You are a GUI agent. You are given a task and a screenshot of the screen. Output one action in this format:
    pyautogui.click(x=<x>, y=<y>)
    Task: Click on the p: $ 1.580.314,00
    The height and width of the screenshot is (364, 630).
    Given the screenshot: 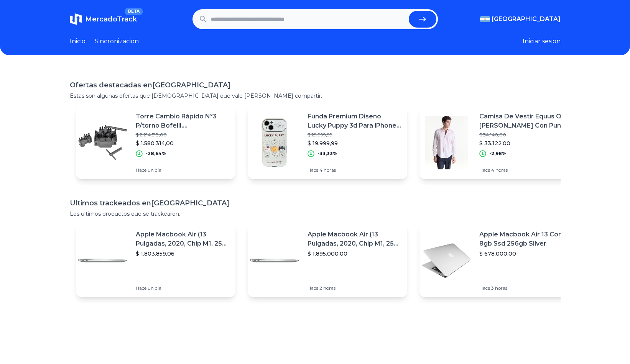 What is the action you would take?
    pyautogui.click(x=183, y=143)
    